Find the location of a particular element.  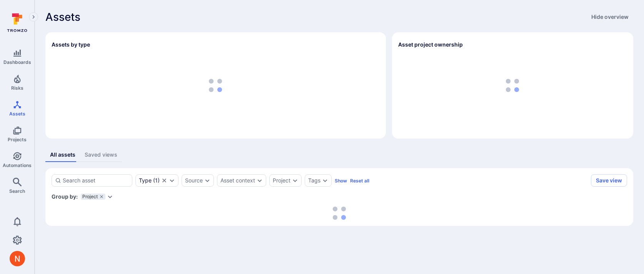

button: Show is located at coordinates (341, 180).